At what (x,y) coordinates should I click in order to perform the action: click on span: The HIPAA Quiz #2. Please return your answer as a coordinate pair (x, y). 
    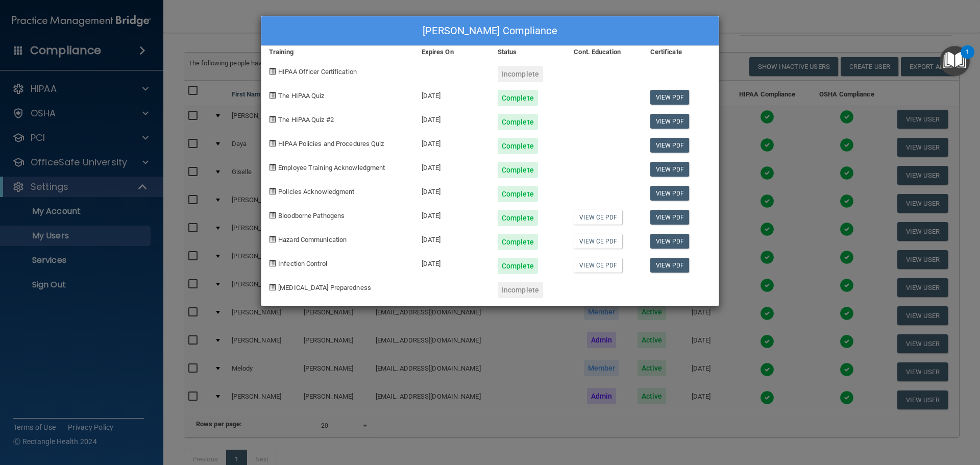
    Looking at the image, I should click on (306, 120).